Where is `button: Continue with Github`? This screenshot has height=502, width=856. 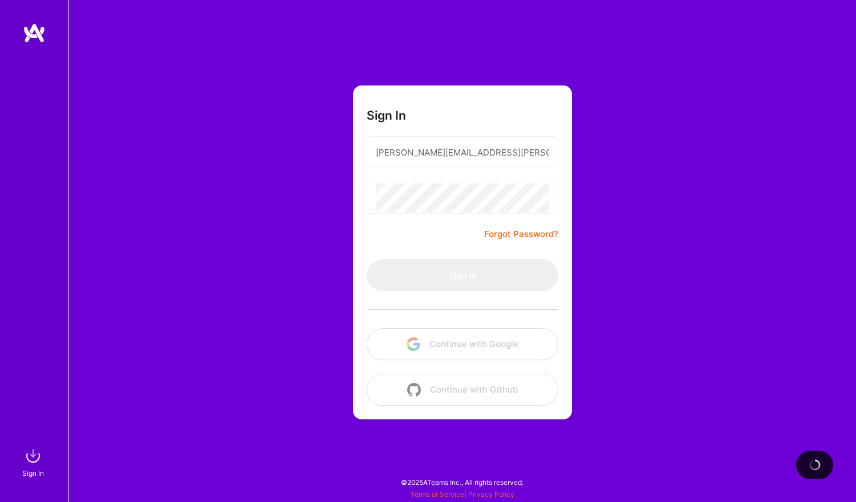
button: Continue with Github is located at coordinates (462, 390).